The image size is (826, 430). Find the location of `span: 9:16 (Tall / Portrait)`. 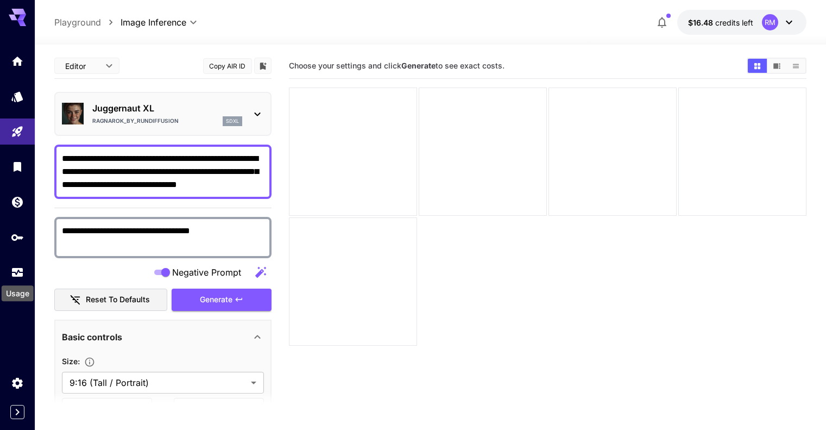

span: 9:16 (Tall / Portrait) is located at coordinates (158, 382).